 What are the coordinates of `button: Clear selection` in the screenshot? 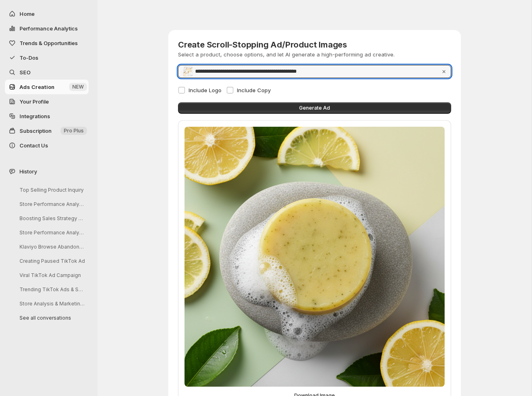 It's located at (444, 71).